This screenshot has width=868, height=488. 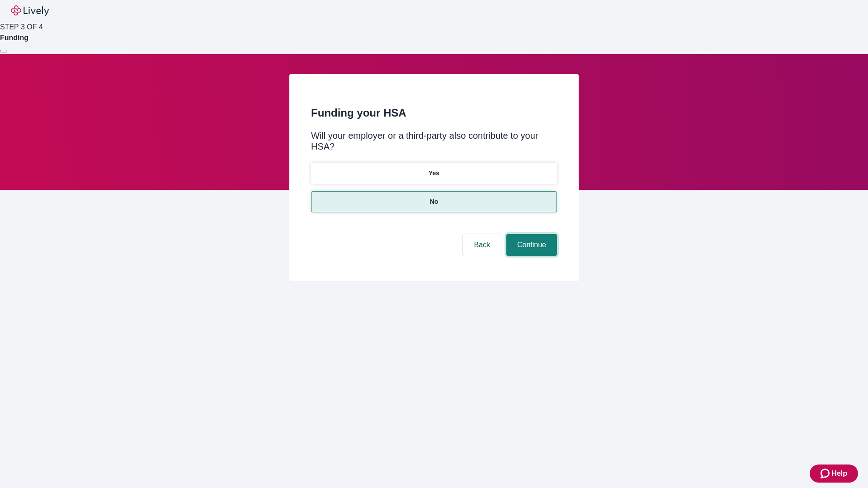 What do you see at coordinates (834, 473) in the screenshot?
I see `button: Zendesk support iconHelp` at bounding box center [834, 473].